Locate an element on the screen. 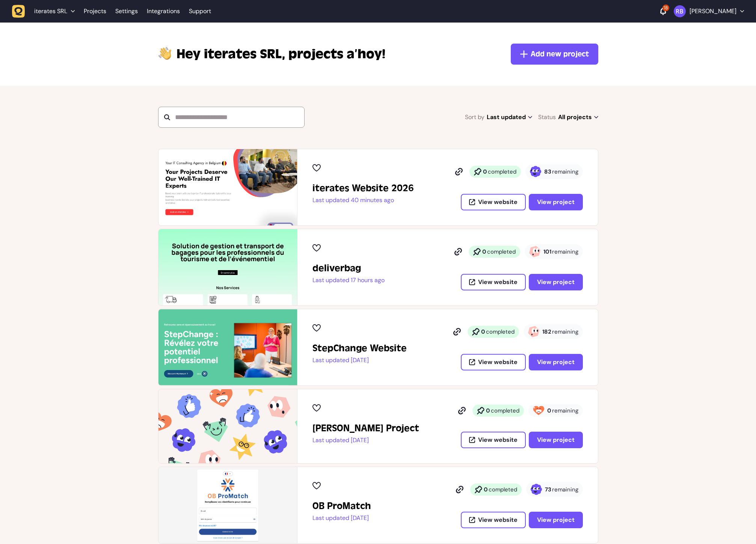 This screenshot has height=544, width=756. img: hi-hand is located at coordinates (165, 53).